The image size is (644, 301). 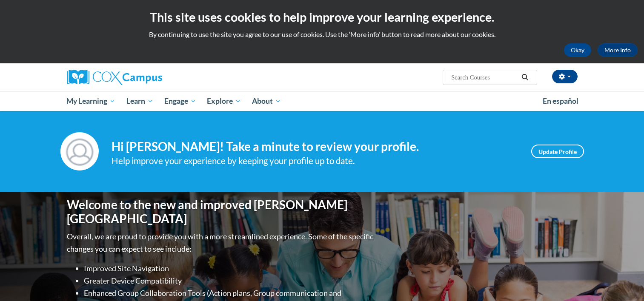 What do you see at coordinates (560, 101) in the screenshot?
I see `span: En español` at bounding box center [560, 101].